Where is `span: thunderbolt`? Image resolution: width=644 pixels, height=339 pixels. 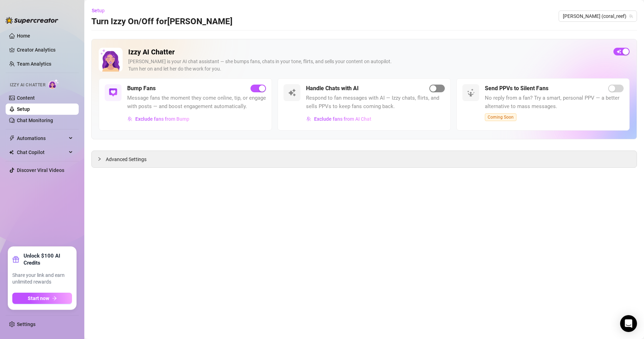
span: thunderbolt is located at coordinates (12, 138).